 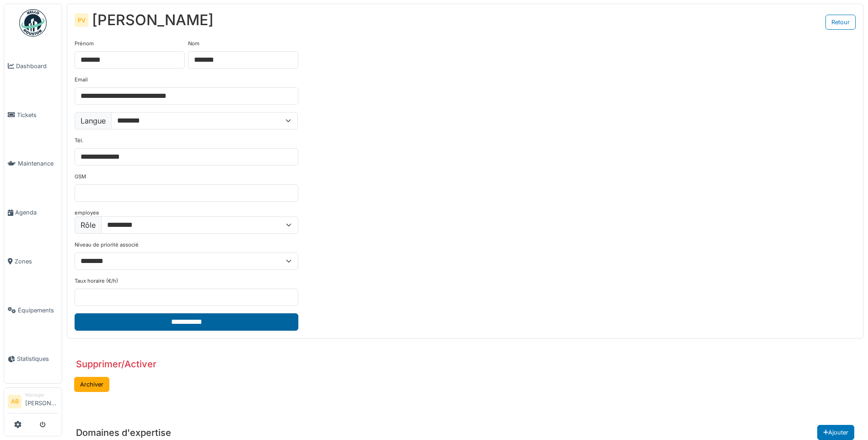 I want to click on li: AB, so click(x=15, y=402).